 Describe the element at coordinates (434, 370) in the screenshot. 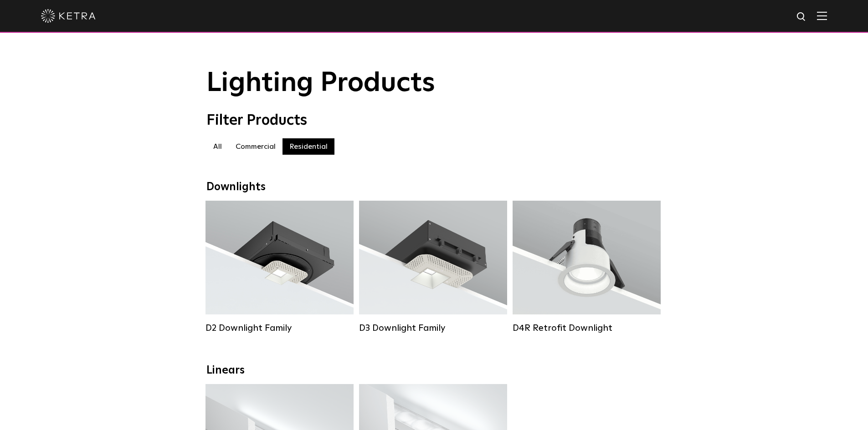

I see `div: Linears` at that location.